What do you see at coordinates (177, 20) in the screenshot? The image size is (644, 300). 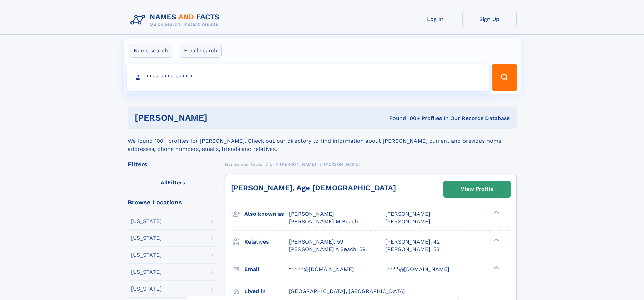 I see `img: Logo Names and Facts` at bounding box center [177, 20].